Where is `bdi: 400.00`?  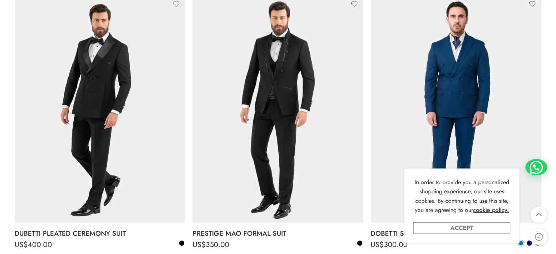 bdi: 400.00 is located at coordinates (33, 244).